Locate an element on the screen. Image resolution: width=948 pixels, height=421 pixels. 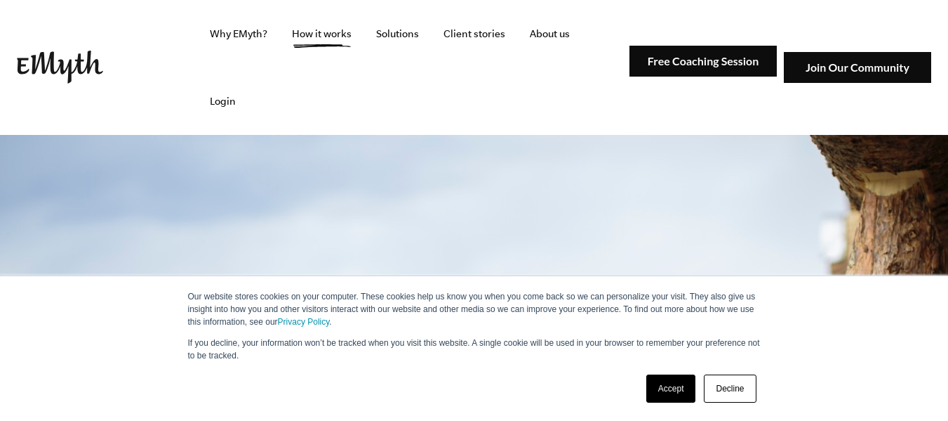
a: Login is located at coordinates (223, 101).